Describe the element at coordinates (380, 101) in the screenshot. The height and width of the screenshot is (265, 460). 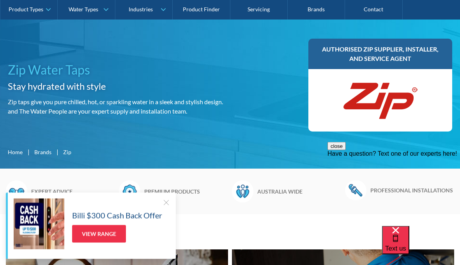
I see `img: Zip` at that location.